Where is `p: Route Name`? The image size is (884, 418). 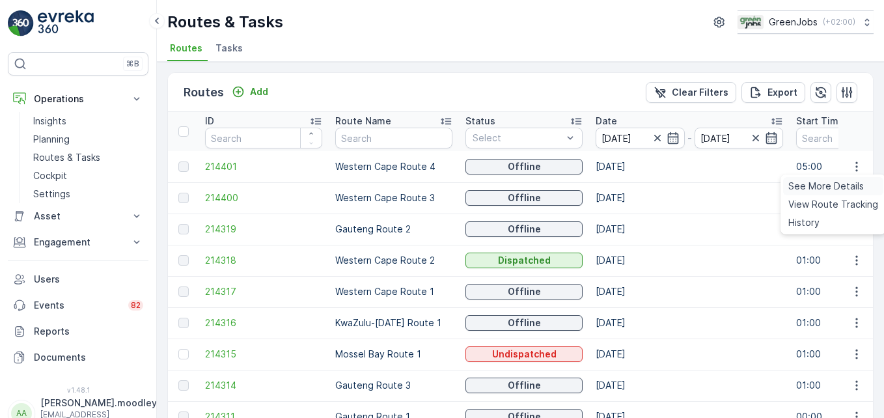
p: Route Name is located at coordinates (363, 121).